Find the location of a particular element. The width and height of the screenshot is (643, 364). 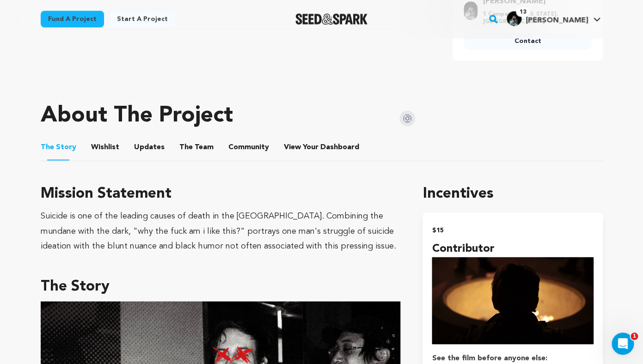

a: Fund a project is located at coordinates (72, 19).